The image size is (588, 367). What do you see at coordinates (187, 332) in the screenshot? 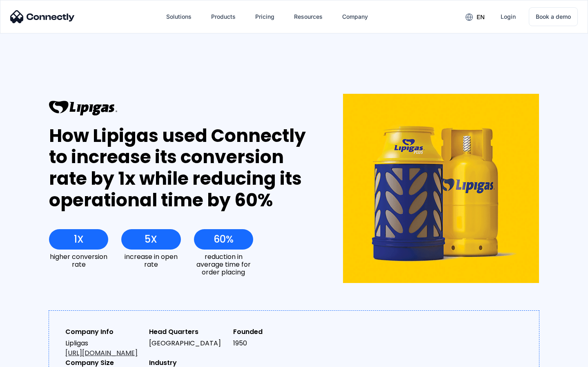
I see `div: Head Quarters` at bounding box center [187, 332].